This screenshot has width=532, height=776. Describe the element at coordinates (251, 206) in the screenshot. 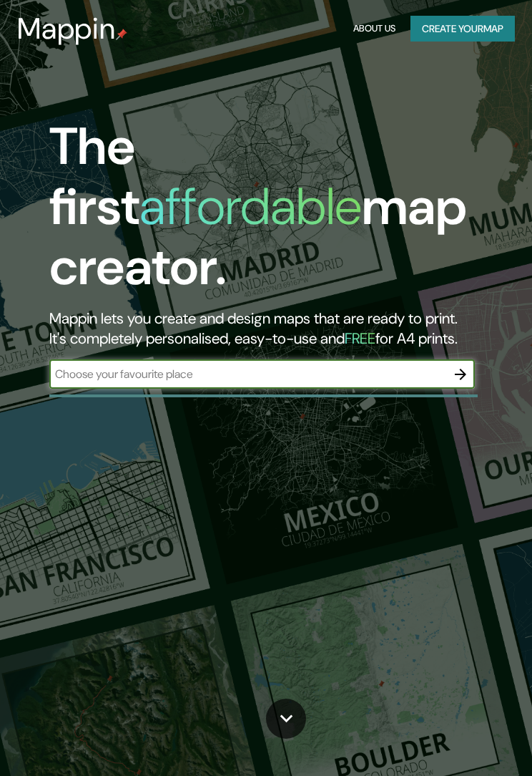

I see `h1: affordable` at that location.